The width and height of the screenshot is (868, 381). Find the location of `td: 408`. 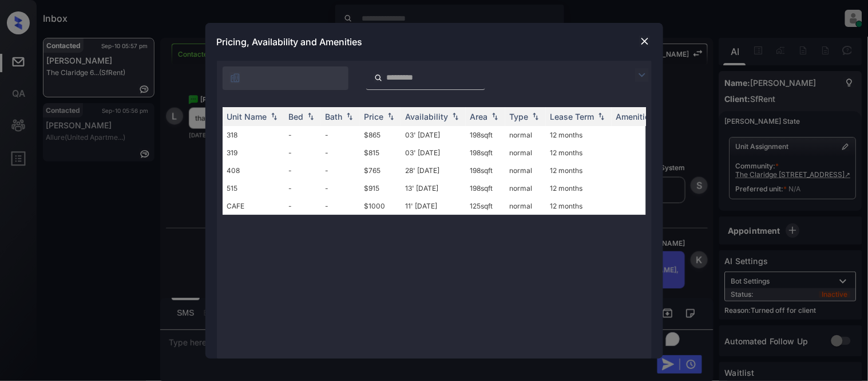

td: 408 is located at coordinates (253, 170).